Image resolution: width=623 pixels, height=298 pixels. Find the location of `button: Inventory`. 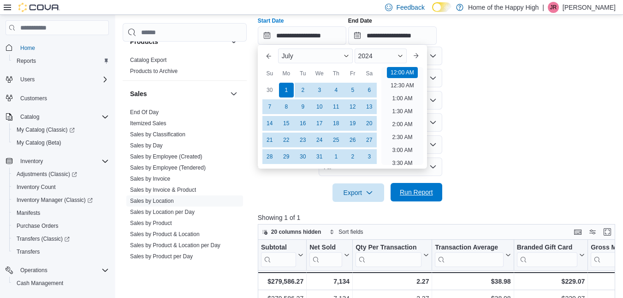

button: Inventory is located at coordinates (57, 161).